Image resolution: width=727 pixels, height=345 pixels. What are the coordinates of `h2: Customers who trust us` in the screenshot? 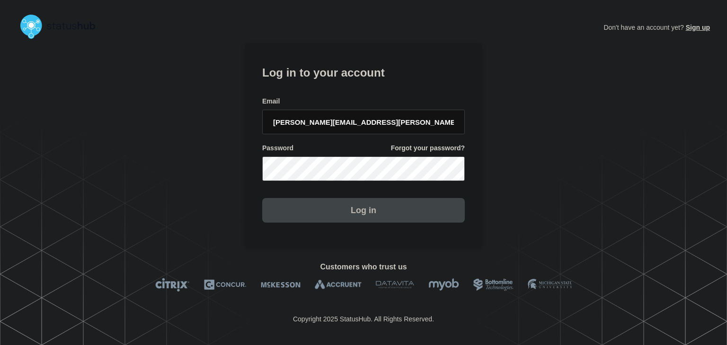 It's located at (363, 267).